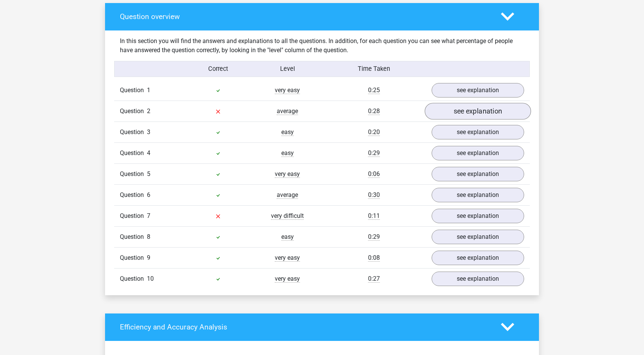 Image resolution: width=644 pixels, height=355 pixels. Describe the element at coordinates (219, 69) in the screenshot. I see `div: Correct` at that location.